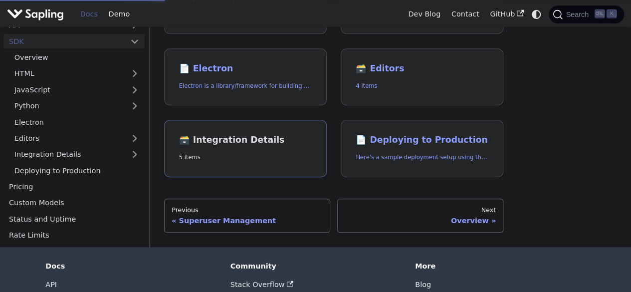 This screenshot has width=631, height=292. Describe the element at coordinates (131, 266) in the screenshot. I see `div: Docs` at that location.